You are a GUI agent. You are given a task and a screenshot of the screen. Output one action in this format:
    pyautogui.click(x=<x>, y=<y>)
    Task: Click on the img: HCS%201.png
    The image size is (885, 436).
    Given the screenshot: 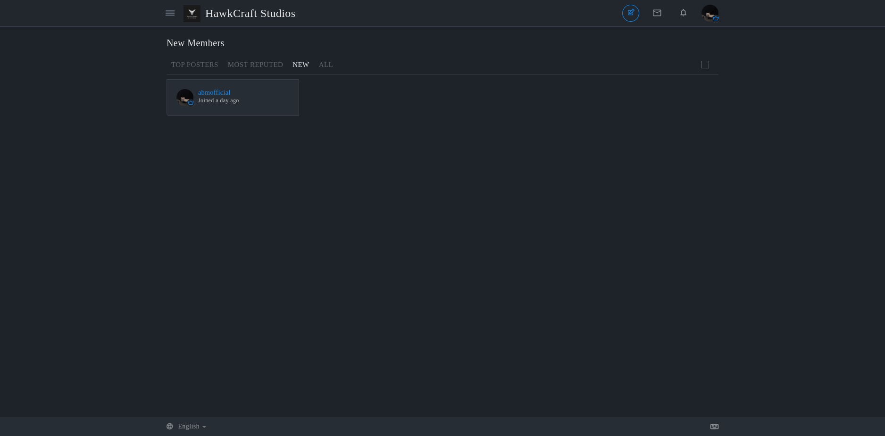 What is the action you would take?
    pyautogui.click(x=194, y=14)
    